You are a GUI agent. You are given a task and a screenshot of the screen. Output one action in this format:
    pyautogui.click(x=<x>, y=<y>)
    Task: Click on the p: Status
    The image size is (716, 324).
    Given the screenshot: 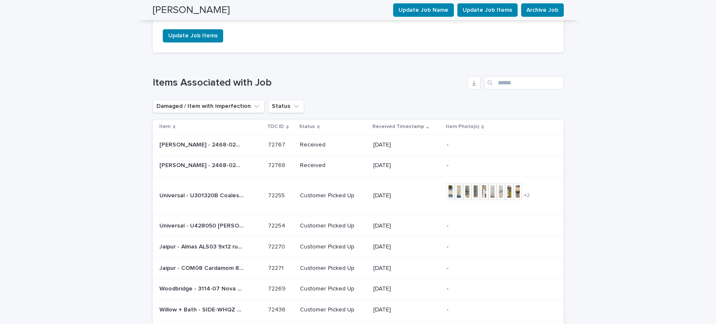 What is the action you would take?
    pyautogui.click(x=307, y=127)
    